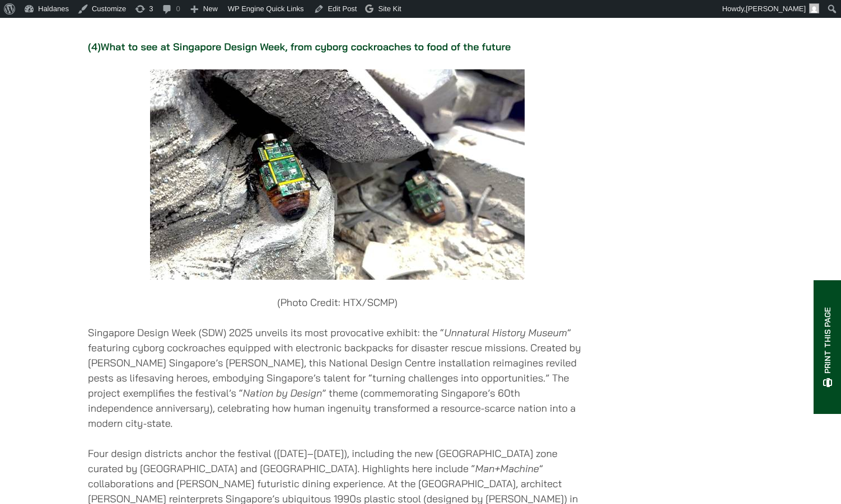 The height and width of the screenshot is (504, 841). What do you see at coordinates (337, 302) in the screenshot?
I see `p: (Photo Credit: HTX/SCMP)` at bounding box center [337, 302].